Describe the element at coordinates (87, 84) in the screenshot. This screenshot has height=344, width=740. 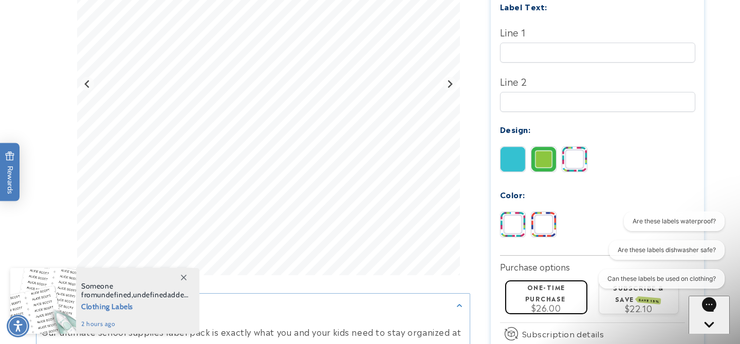
I see `button: Go to last slide` at that location.